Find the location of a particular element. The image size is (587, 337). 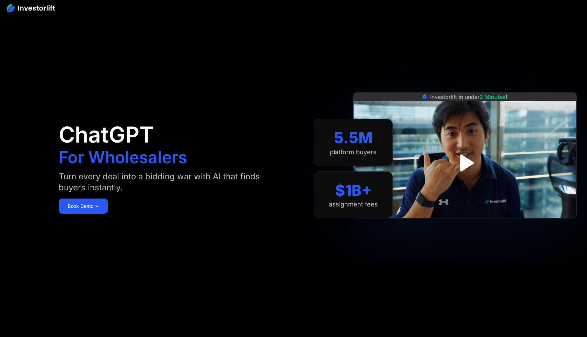

div: $1B+ is located at coordinates (353, 190).